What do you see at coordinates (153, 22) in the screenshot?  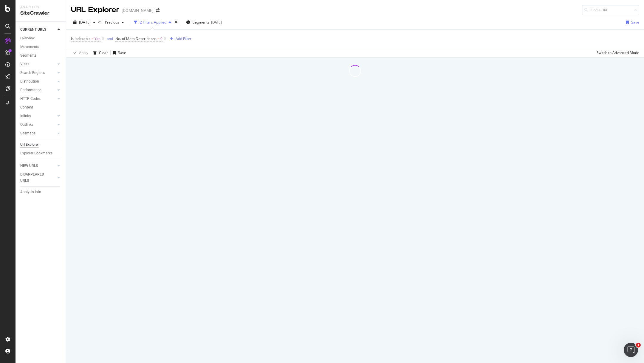 I see `button: 2 Filters Applied` at bounding box center [153, 22].